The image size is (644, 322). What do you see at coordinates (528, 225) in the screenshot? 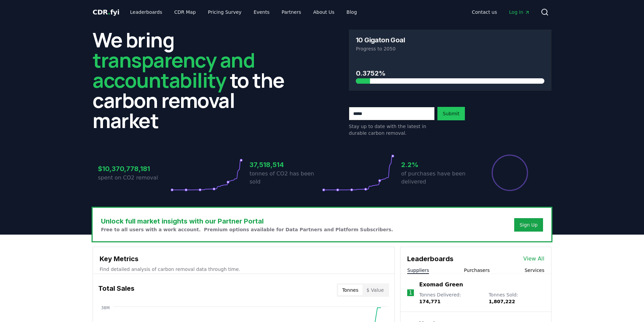
I see `button: Sign Up` at bounding box center [528, 225].